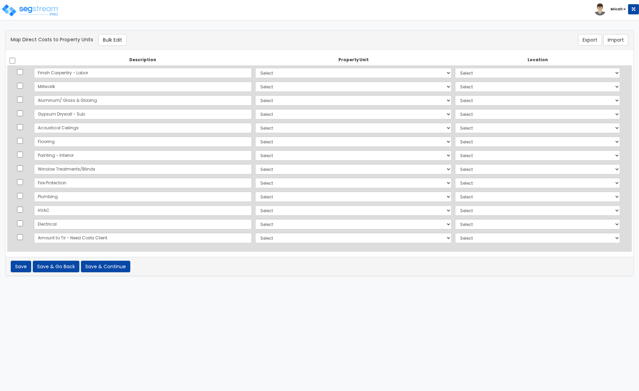  What do you see at coordinates (537, 60) in the screenshot?
I see `th: Location` at bounding box center [537, 60].